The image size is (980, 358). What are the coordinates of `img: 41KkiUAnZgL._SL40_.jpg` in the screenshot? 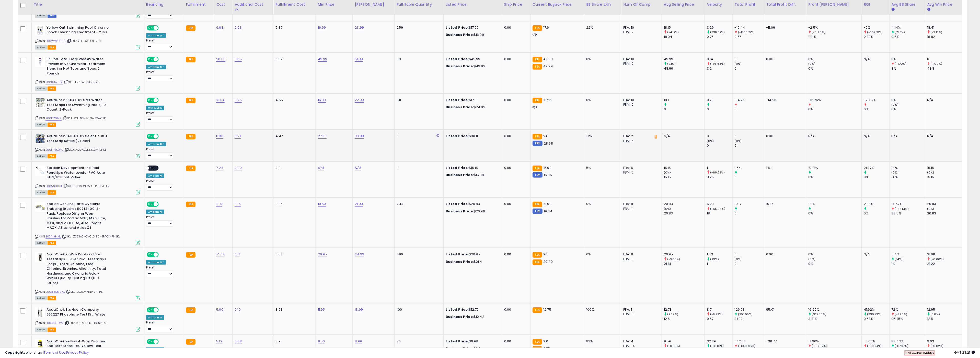 It's located at (40, 344).